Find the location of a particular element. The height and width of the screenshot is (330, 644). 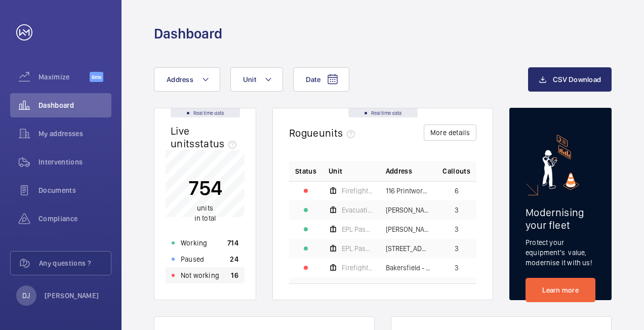

span: Evacuation - EPL Passenger Lift No 2 is located at coordinates (357, 210).